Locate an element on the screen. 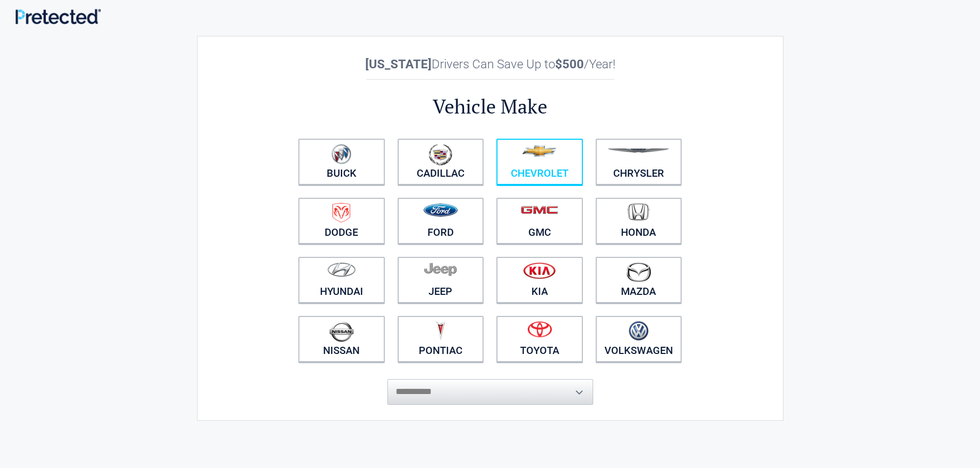 The image size is (980, 468). img: ford is located at coordinates (441, 210).